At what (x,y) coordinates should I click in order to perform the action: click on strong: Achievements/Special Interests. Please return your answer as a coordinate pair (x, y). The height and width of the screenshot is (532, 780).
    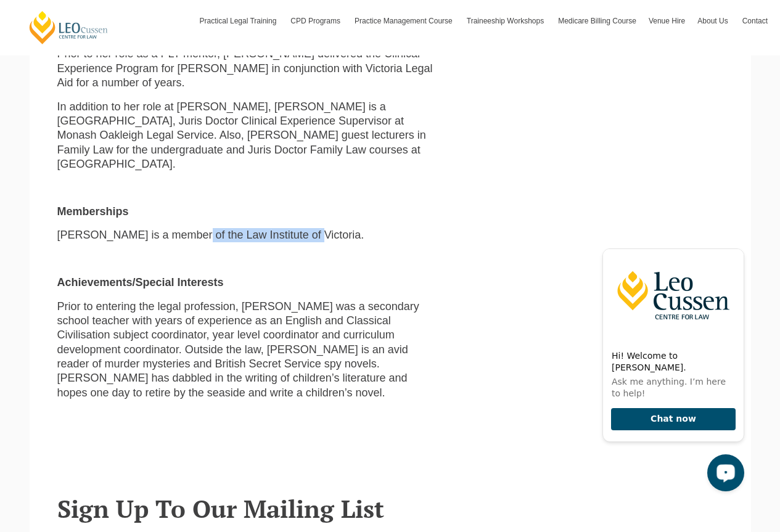
    Looking at the image, I should click on (140, 282).